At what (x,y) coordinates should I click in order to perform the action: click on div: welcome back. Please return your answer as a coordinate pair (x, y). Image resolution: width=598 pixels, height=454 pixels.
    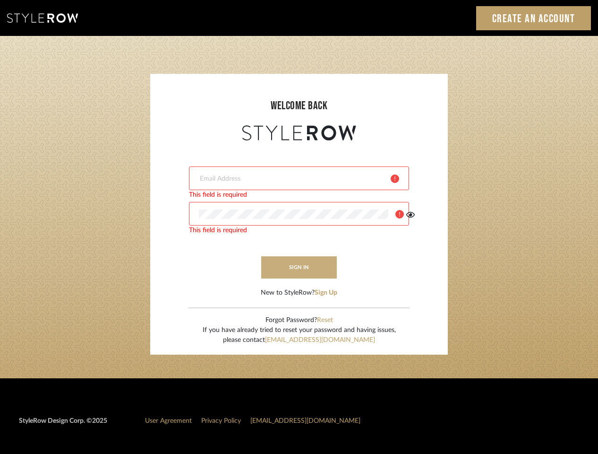
    Looking at the image, I should click on (299, 106).